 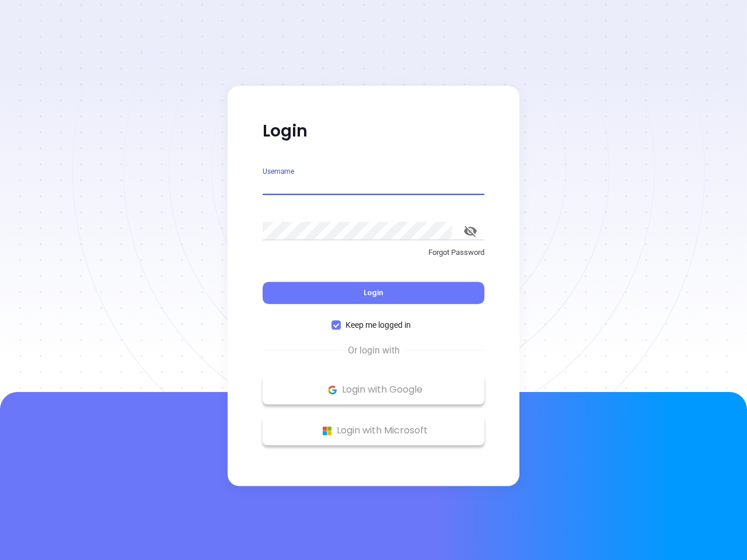 What do you see at coordinates (327, 430) in the screenshot?
I see `img: Microsoft Logo` at bounding box center [327, 430].